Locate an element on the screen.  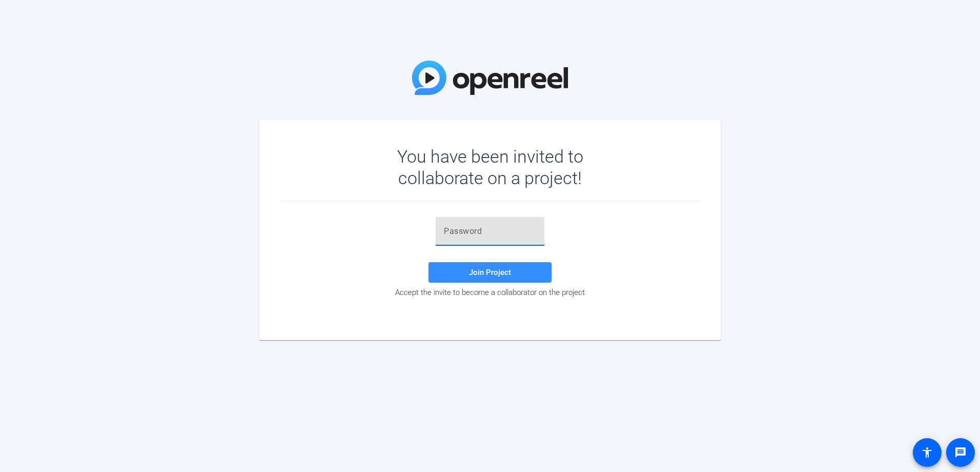
mat-icon: message is located at coordinates (961, 453).